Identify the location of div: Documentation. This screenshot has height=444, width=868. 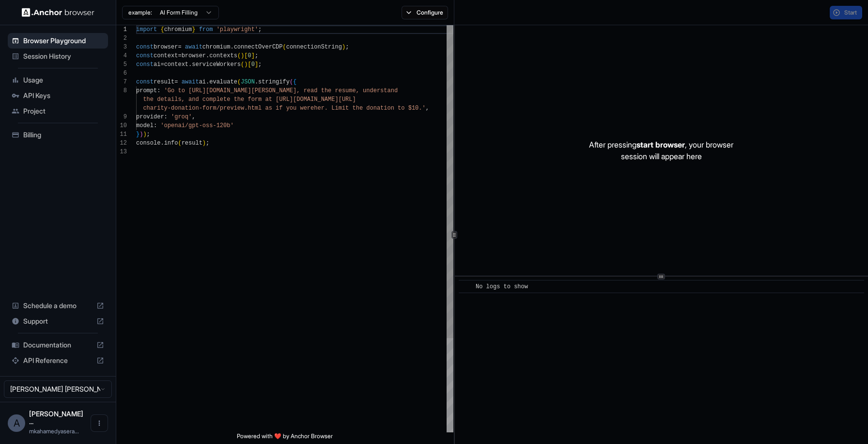
(57, 345).